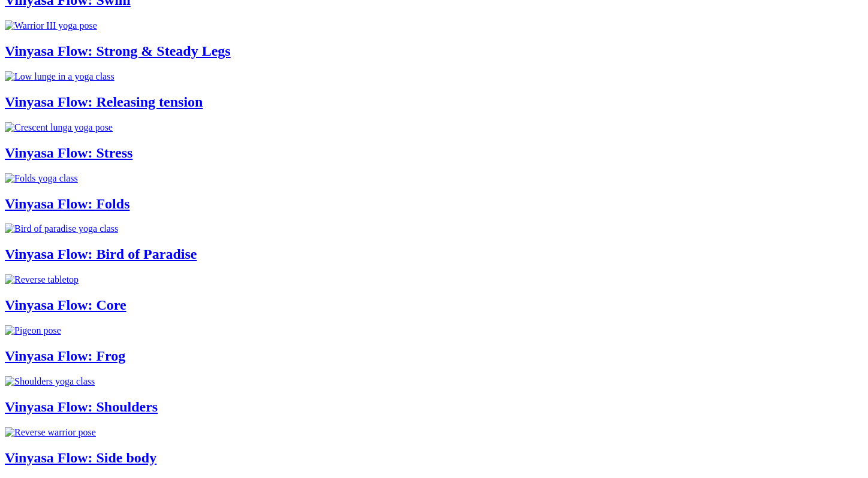 This screenshot has height=478, width=868. Describe the element at coordinates (434, 178) in the screenshot. I see `a: Folds yoga class` at that location.